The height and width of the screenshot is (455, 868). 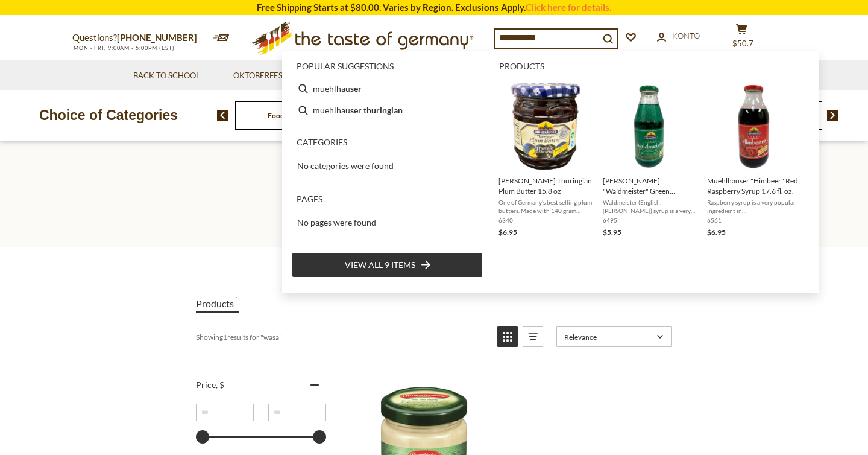 I want to click on li: Muehlhauser "Himbeer" Red Raspberry Syrup 17.6 fl. oz., so click(x=754, y=160).